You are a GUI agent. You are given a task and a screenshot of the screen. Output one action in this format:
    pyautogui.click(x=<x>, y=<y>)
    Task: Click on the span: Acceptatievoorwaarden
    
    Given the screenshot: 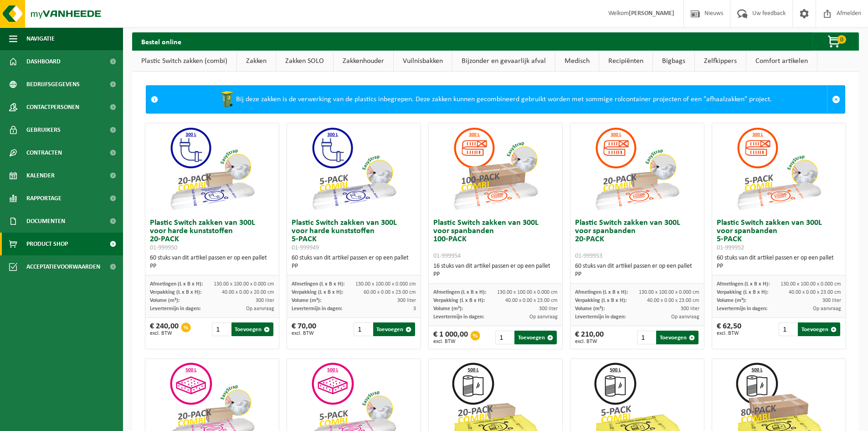 What is the action you would take?
    pyautogui.click(x=63, y=267)
    